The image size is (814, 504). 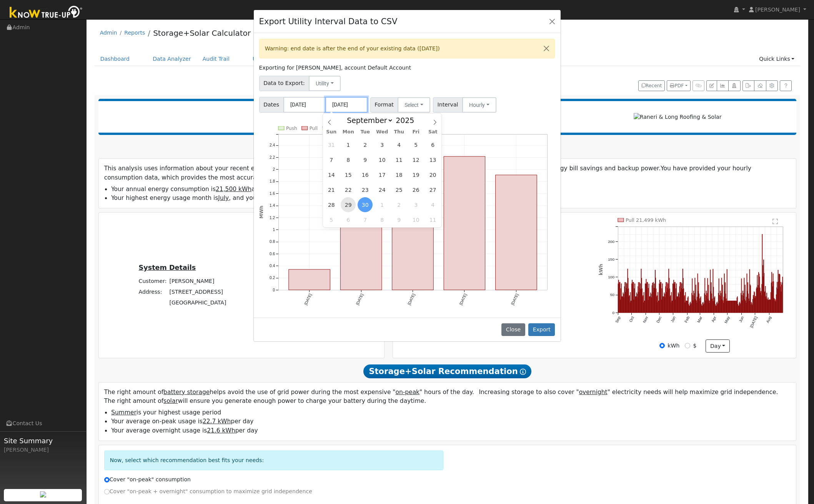 I want to click on span: September 13, 2025, so click(x=433, y=159).